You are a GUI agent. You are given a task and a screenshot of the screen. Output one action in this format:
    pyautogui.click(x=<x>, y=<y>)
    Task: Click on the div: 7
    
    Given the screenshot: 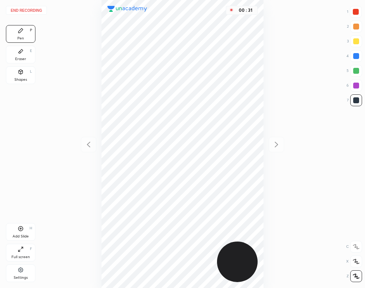 What is the action you would take?
    pyautogui.click(x=354, y=100)
    